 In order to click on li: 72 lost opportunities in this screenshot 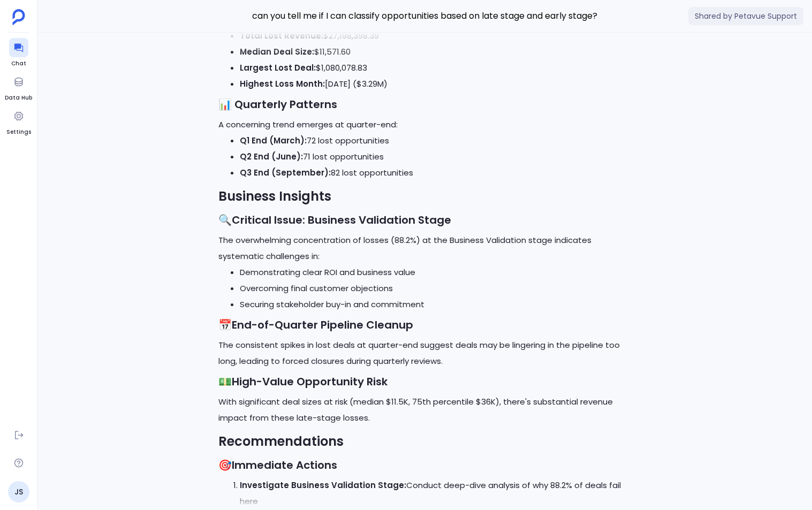, I will do `click(436, 141)`.